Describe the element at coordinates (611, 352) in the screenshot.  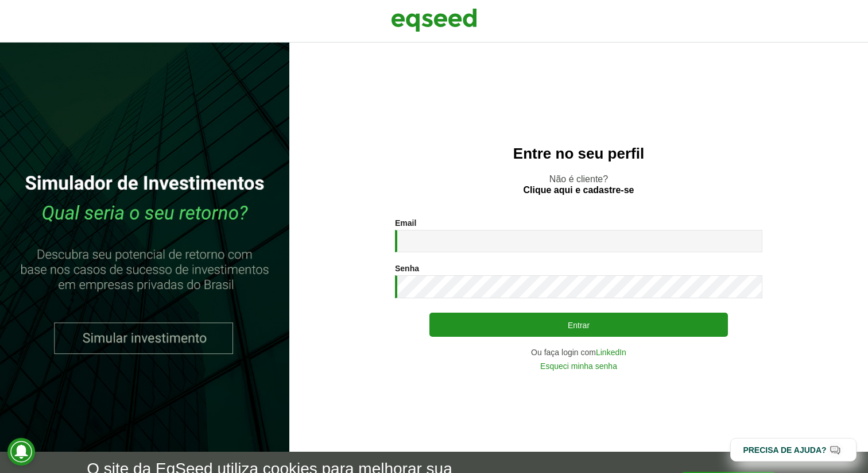
I see `a: LinkedIn` at that location.